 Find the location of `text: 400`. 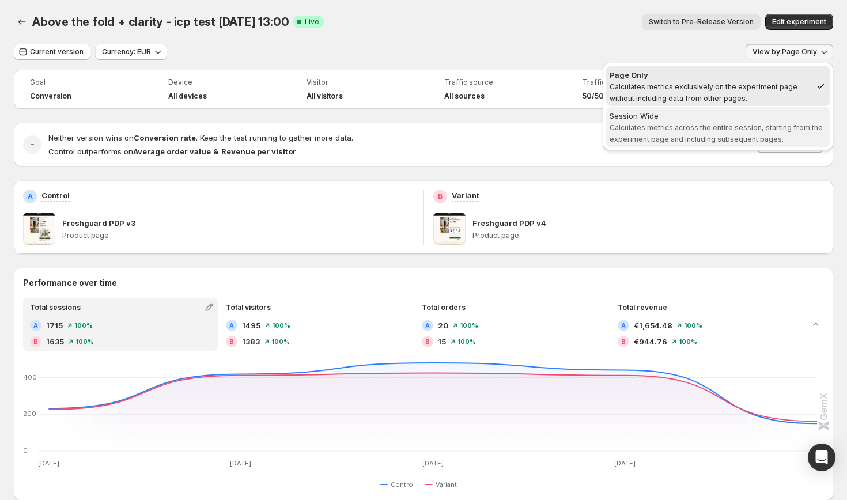

text: 400 is located at coordinates (30, 377).